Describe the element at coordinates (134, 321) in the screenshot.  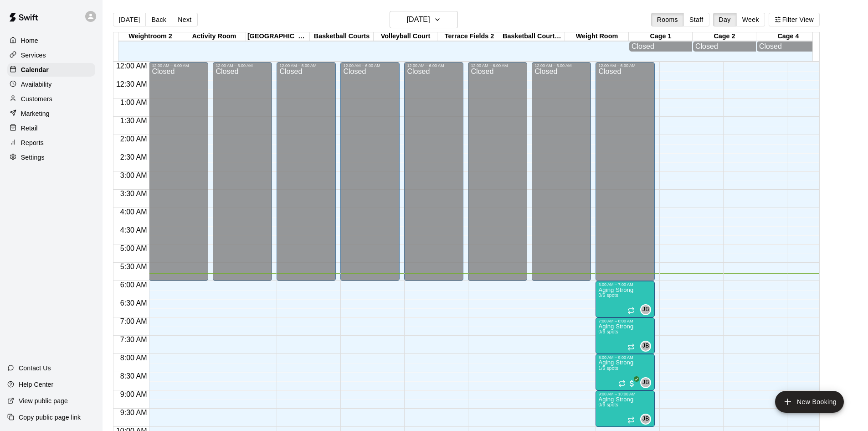
I see `span: 7:00 AM` at that location.